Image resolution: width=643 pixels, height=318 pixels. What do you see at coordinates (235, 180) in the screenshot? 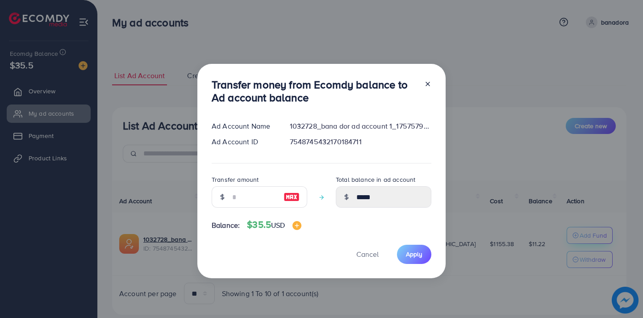
I see `label: Transfer amount` at bounding box center [235, 180].